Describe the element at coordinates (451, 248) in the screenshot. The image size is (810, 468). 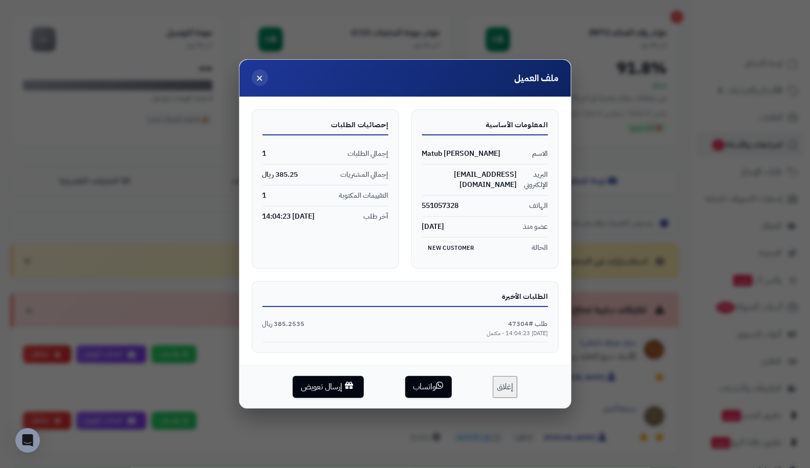
I see `span: New Customer` at that location.